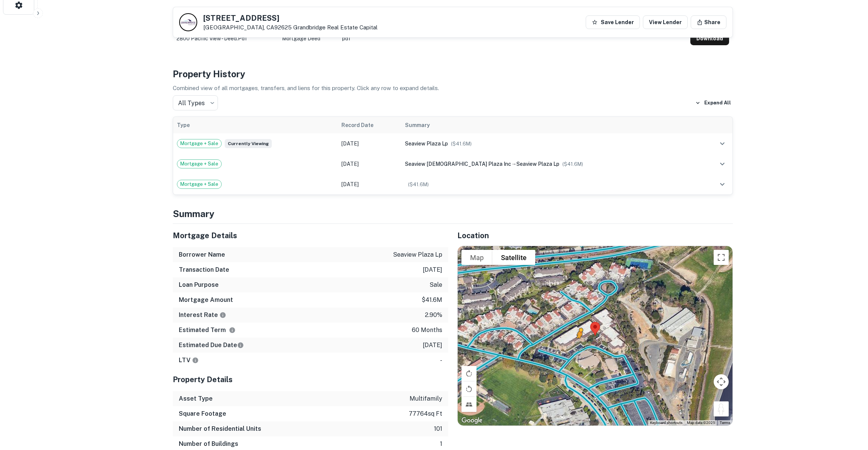 This screenshot has width=868, height=450. I want to click on a: Open this area in Google Maps (opens a new window), so click(472, 420).